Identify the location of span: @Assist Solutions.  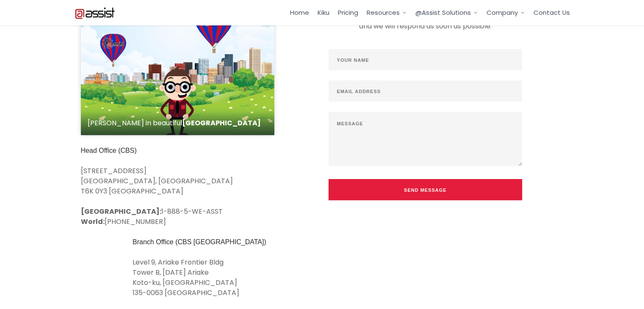
(443, 13).